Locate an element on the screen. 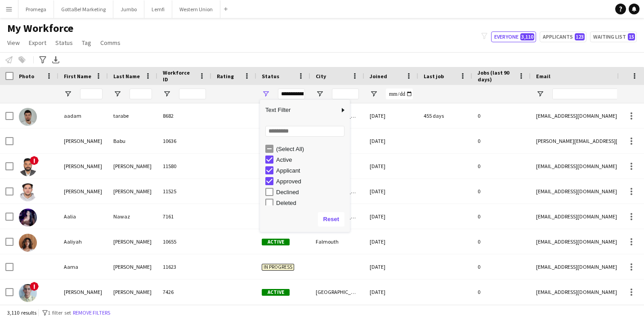  div: Falmouth is located at coordinates (337, 242).